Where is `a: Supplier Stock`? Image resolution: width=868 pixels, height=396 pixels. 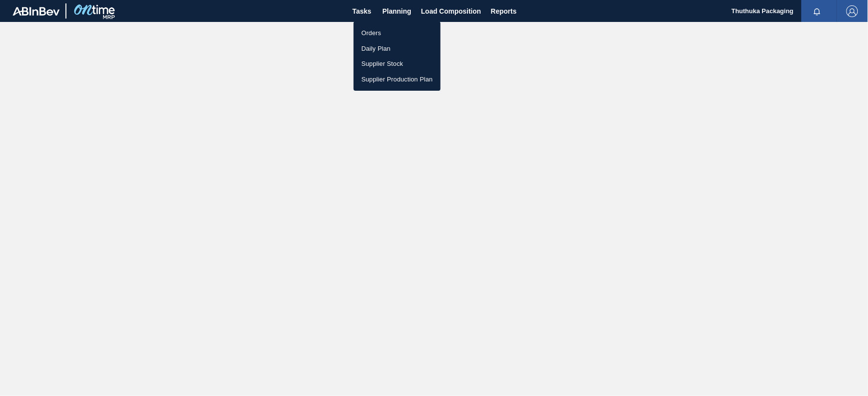 a: Supplier Stock is located at coordinates (397, 64).